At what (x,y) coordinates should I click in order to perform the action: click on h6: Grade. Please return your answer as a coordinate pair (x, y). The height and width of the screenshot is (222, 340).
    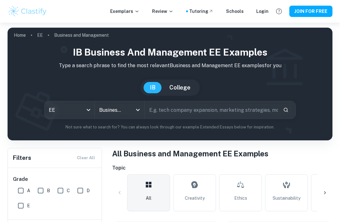
    Looking at the image, I should click on (55, 180).